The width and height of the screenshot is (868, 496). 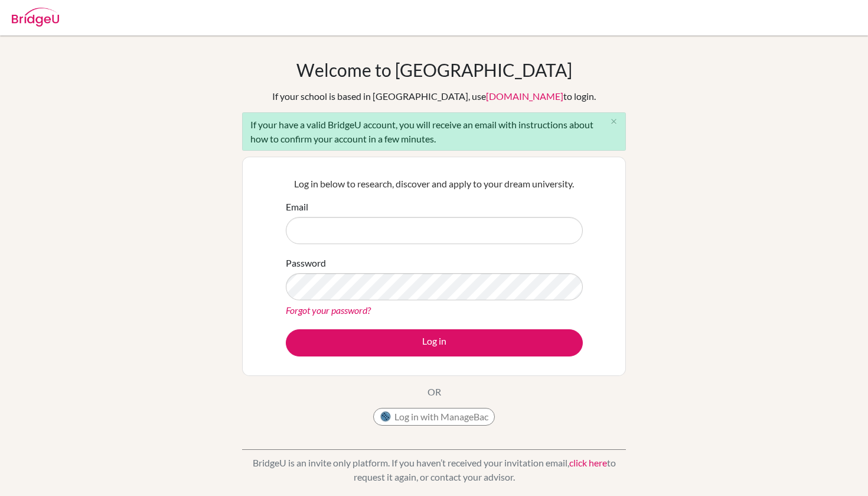 I want to click on button: Log in with ManageBac, so click(x=434, y=417).